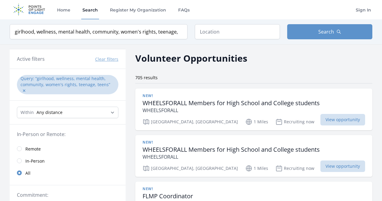 This screenshot has height=201, width=382. I want to click on span: Remote, so click(33, 149).